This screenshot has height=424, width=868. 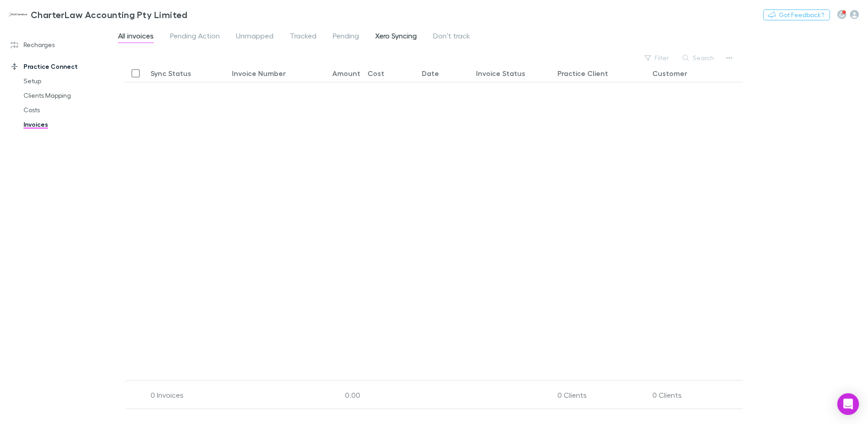 What do you see at coordinates (452, 37) in the screenshot?
I see `span: Don’t track` at bounding box center [452, 37].